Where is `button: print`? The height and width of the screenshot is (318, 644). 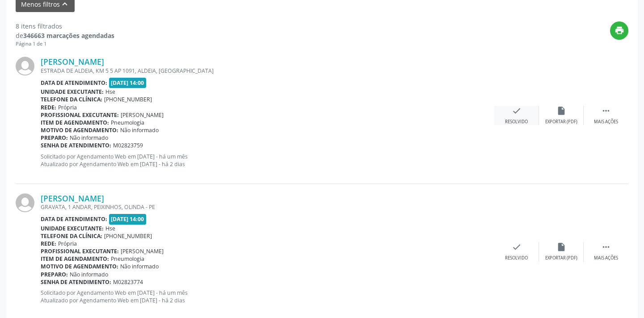 button: print is located at coordinates (619, 31).